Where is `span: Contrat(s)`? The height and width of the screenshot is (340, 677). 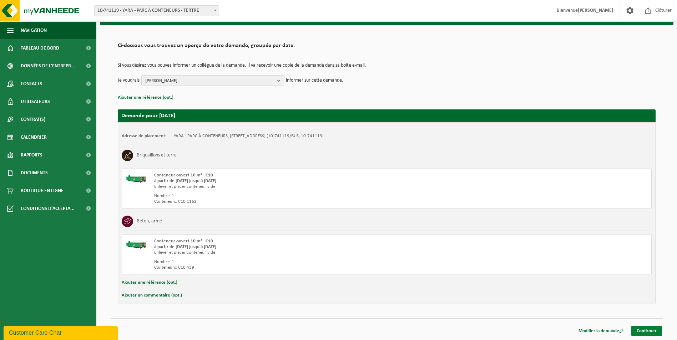 span: Contrat(s) is located at coordinates (33, 120).